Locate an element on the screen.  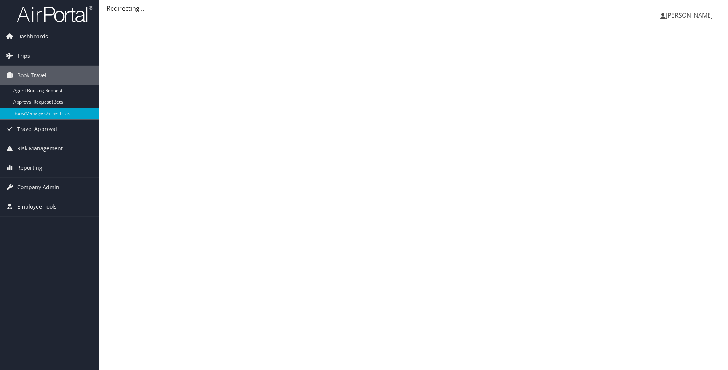
span: Risk Management is located at coordinates (40, 148).